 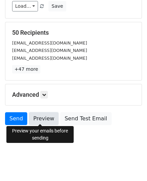 What do you see at coordinates (57, 6) in the screenshot?
I see `button: Save` at bounding box center [57, 6].